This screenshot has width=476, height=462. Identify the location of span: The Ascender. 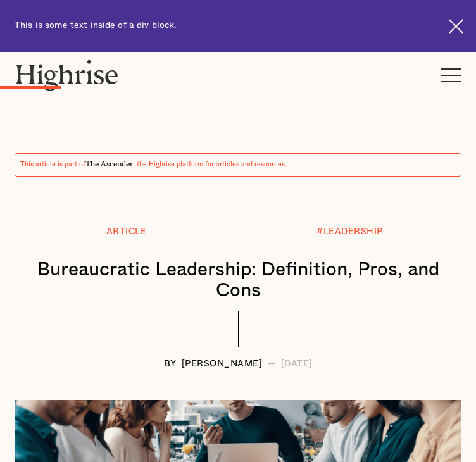
(109, 162).